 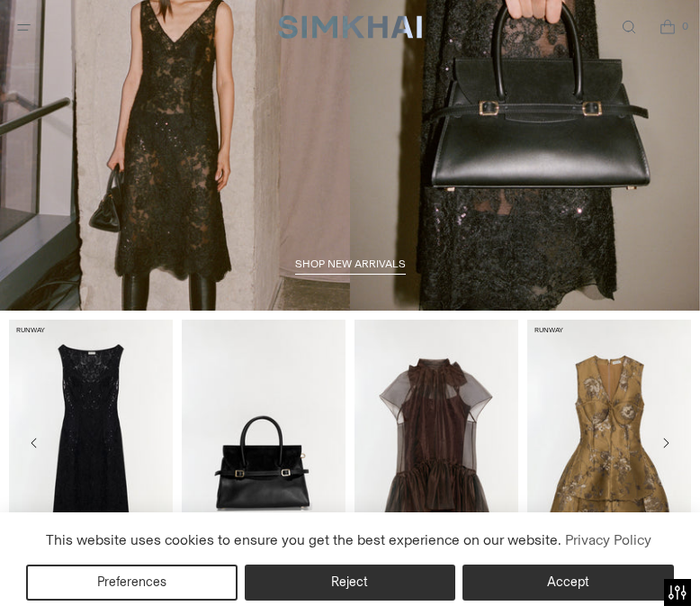 I want to click on span: 0, so click(x=685, y=26).